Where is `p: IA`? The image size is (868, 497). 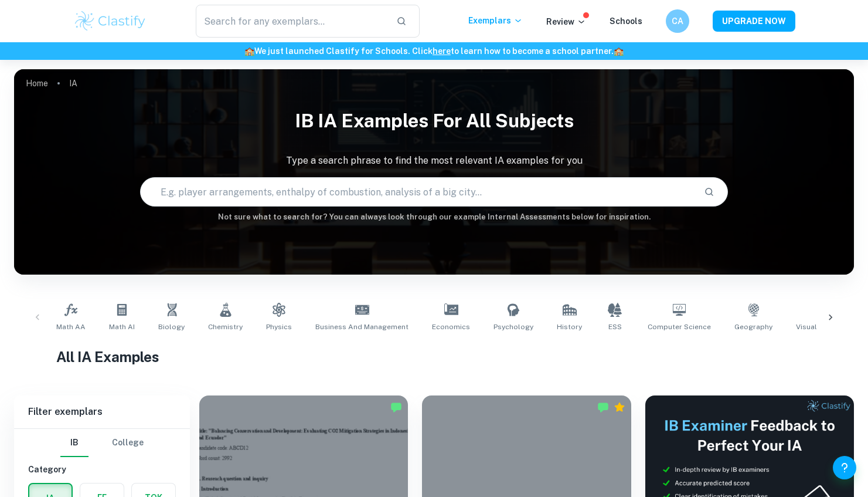
p: IA is located at coordinates (74, 83).